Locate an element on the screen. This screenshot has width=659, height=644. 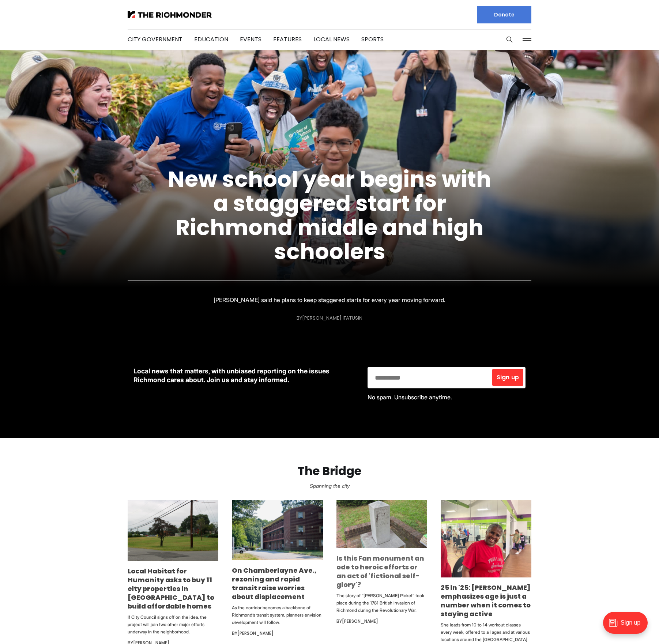
a: Is this Fan monument an ode to heroic efforts or an act of 'fictional self-glory'? is located at coordinates (380, 571).